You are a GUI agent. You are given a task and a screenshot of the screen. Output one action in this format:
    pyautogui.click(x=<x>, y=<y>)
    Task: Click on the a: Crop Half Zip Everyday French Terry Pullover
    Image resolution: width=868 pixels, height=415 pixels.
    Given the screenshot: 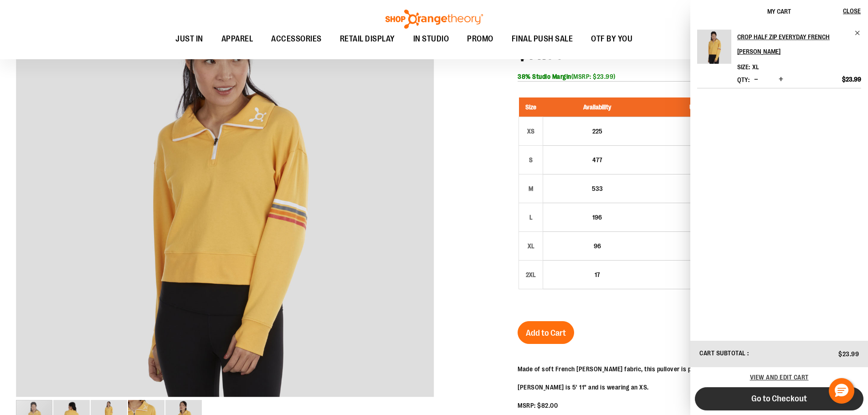 What is the action you would take?
    pyautogui.click(x=714, y=50)
    